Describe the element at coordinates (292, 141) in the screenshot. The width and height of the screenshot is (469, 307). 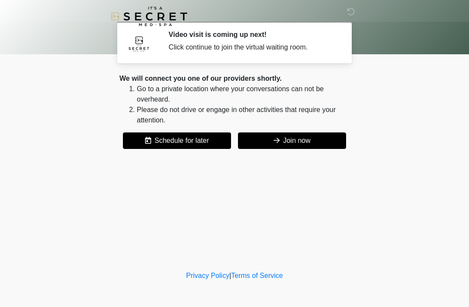
I see `button: Join now` at that location.